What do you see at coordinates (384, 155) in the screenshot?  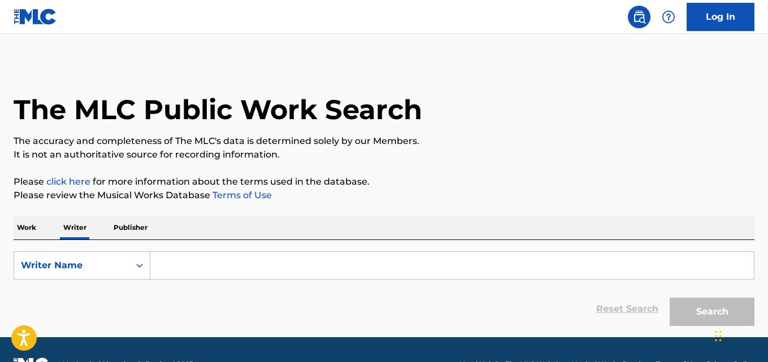 I see `p: It is not an authoritative source for recording information.` at bounding box center [384, 155].